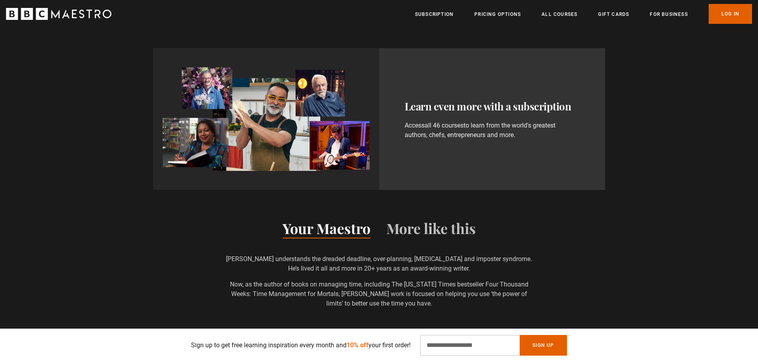 This screenshot has height=362, width=758. Describe the element at coordinates (58, 14) in the screenshot. I see `a: BBC Maestro` at that location.